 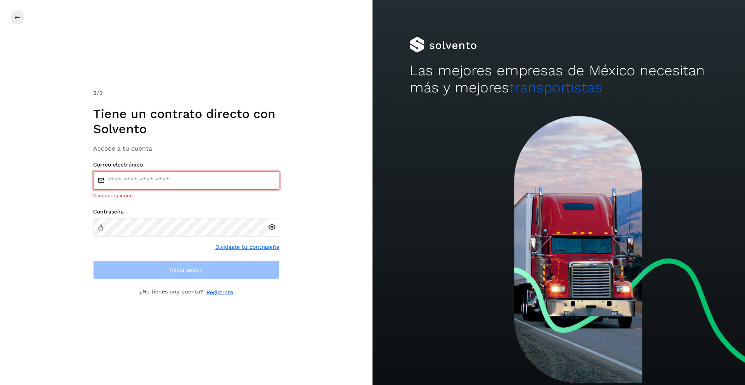 What do you see at coordinates (555, 87) in the screenshot?
I see `span: transportistas` at bounding box center [555, 87].